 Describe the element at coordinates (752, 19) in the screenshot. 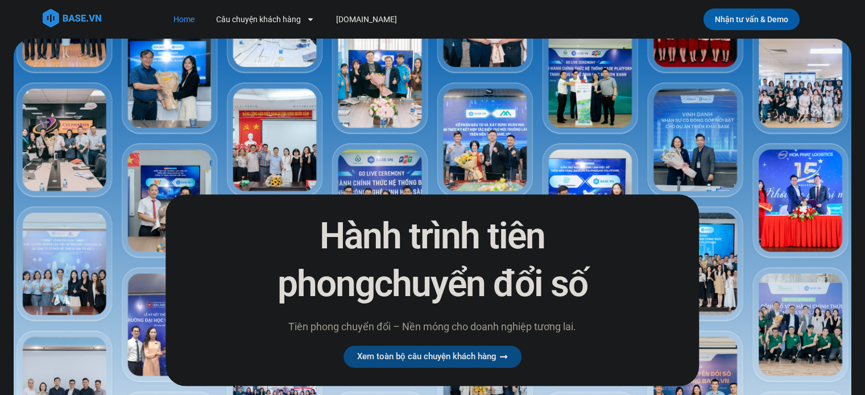

I see `span: Nhận tư vấn & Demo` at that location.